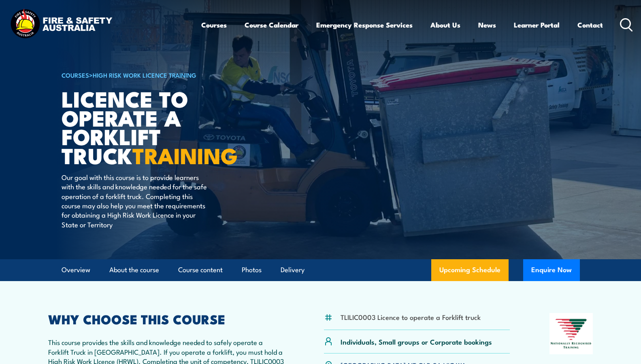 This screenshot has width=641, height=364. What do you see at coordinates (214, 25) in the screenshot?
I see `a: Courses` at bounding box center [214, 25].